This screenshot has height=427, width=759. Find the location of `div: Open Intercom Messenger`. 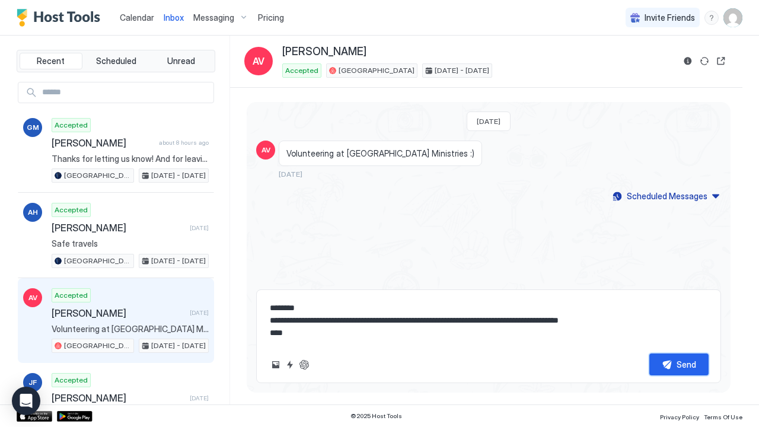

div: Open Intercom Messenger is located at coordinates (26, 401).